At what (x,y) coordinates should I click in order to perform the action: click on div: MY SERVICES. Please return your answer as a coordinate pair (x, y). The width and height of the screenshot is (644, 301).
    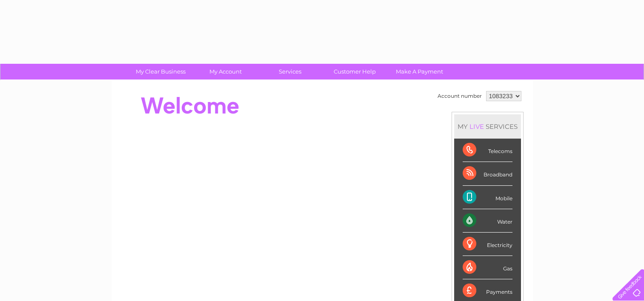
    Looking at the image, I should click on (488, 126).